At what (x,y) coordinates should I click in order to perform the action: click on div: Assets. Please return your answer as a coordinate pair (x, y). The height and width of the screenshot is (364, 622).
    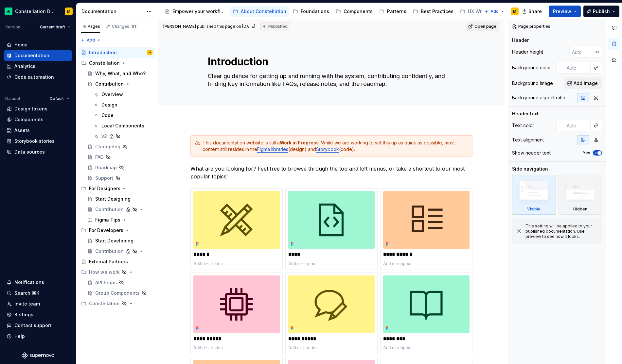
    Looking at the image, I should click on (22, 130).